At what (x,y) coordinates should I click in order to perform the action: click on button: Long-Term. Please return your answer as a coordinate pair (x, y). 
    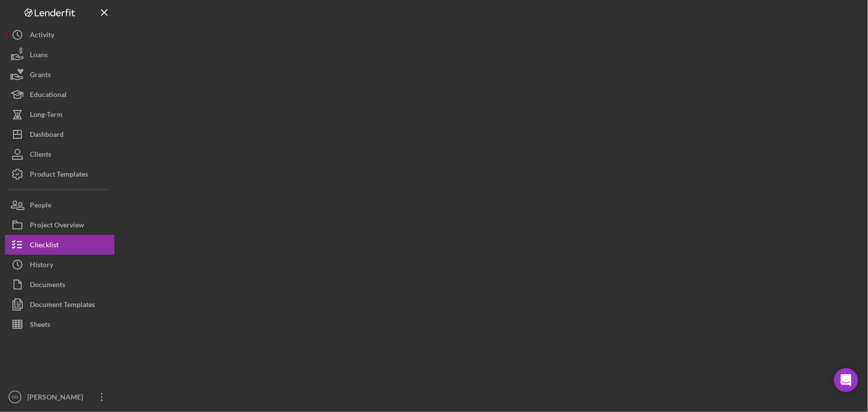
    Looking at the image, I should click on (60, 115).